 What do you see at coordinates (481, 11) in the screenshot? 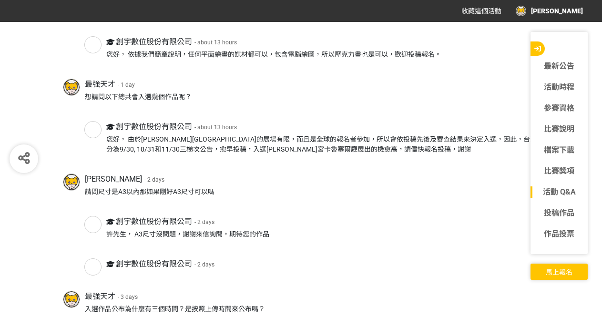
I see `span: 收藏這個活動` at bounding box center [481, 11].